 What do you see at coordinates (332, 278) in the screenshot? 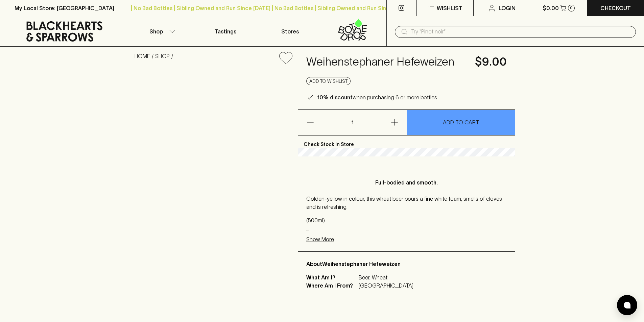
I see `p: What Am I?` at bounding box center [332, 278].